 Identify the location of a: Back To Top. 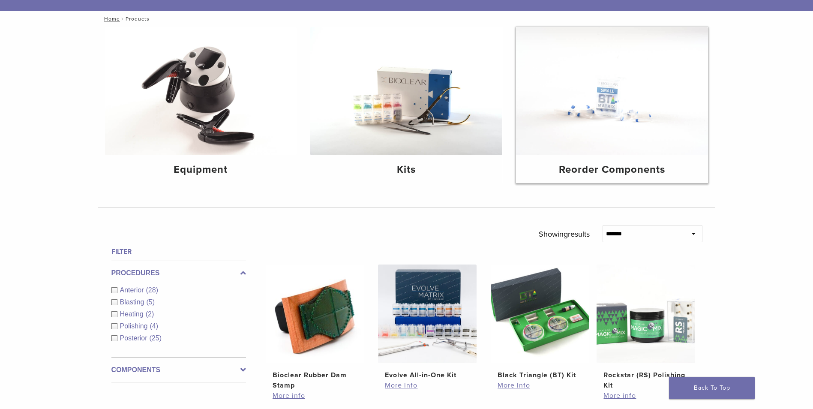
(712, 388).